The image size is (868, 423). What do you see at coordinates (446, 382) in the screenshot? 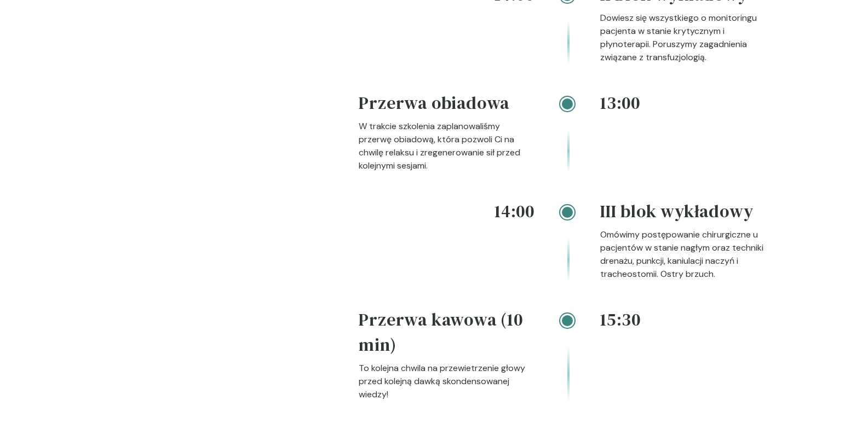
I see `p: To kolejna chwila na przewietrzenie głowy przed kolejną dawką skondensowanej wiedzy!` at bounding box center [446, 382].